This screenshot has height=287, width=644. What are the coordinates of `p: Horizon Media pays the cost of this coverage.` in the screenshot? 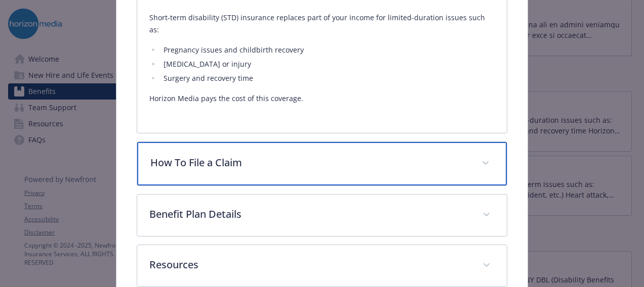 It's located at (322, 98).